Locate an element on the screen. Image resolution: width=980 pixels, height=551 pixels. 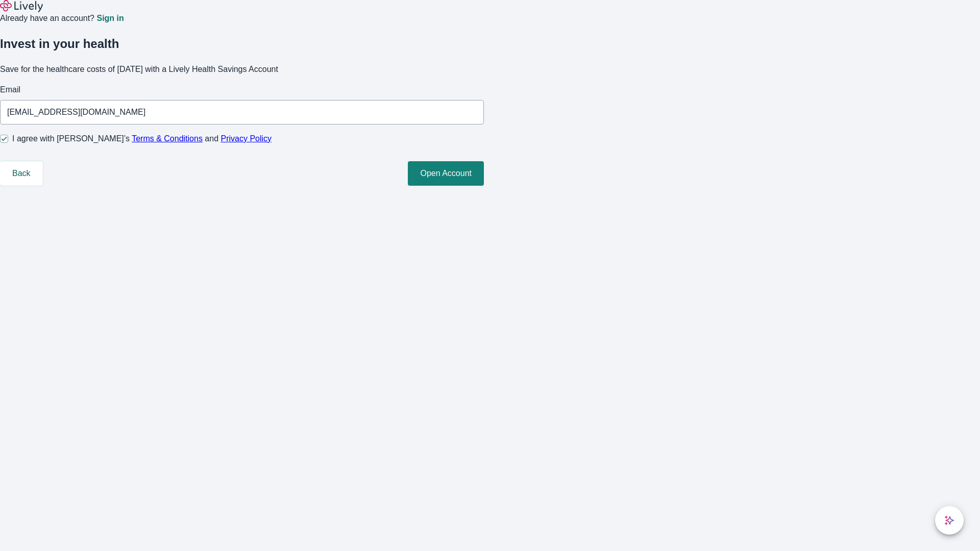
button: Open Account is located at coordinates (445, 174).